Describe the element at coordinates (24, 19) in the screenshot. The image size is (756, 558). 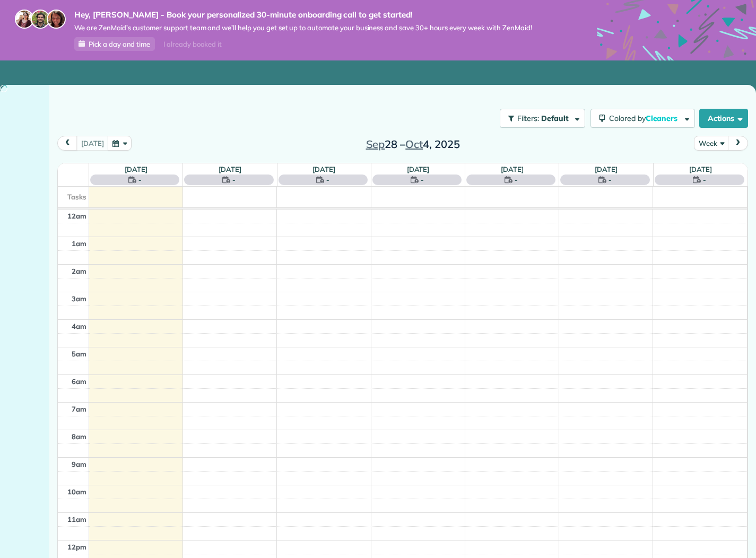
I see `img: maria-72a9807cf96188c08ef61303f053569d2e2a8a1cde33d635c8a3ac13582a053d.jpg` at that location.